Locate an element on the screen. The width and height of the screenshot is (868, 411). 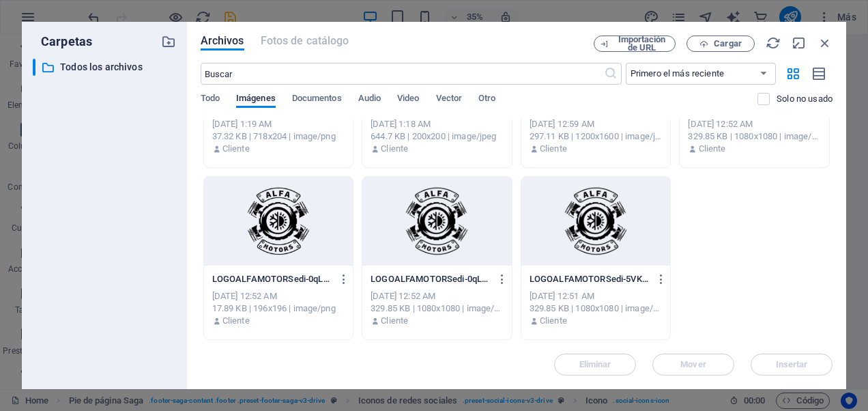
div: 17.89 KB | 196x196 | image/png is located at coordinates (278, 309).